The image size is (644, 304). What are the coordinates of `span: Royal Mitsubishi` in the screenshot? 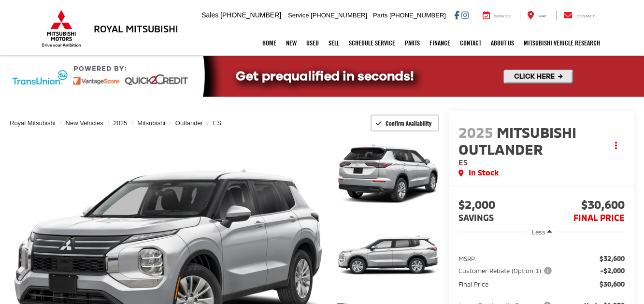 It's located at (32, 123).